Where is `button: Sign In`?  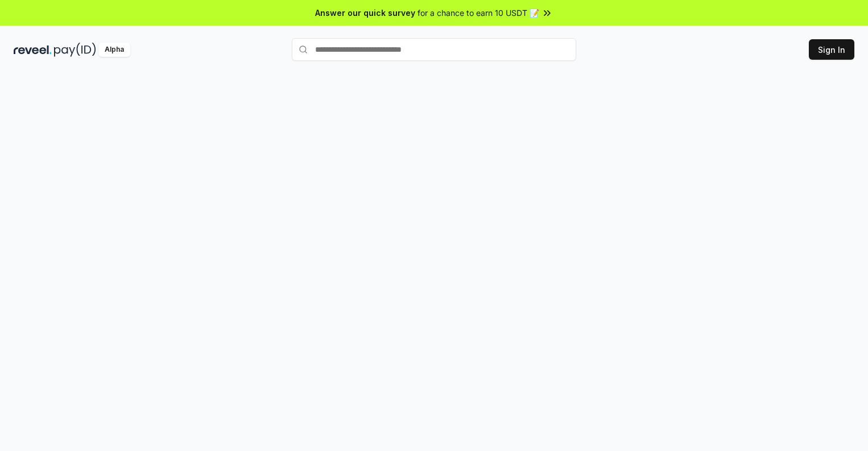
button: Sign In is located at coordinates (831, 49).